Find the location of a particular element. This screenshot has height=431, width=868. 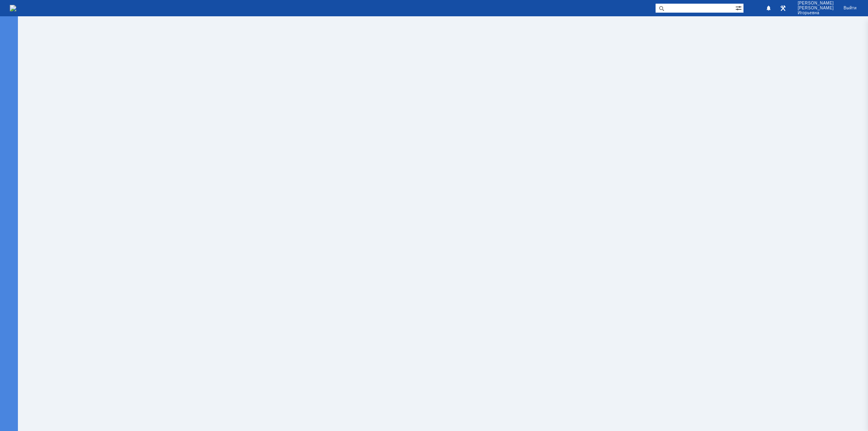

a: Перейти на домашнюю страницу is located at coordinates (13, 8).